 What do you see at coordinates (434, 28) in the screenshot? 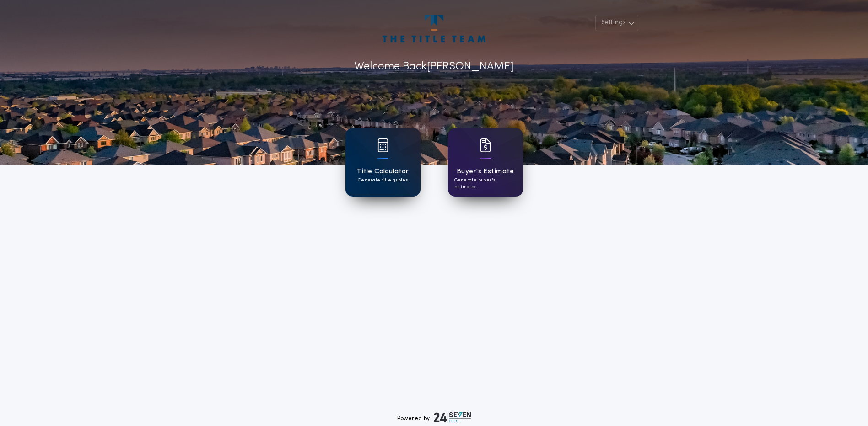
I see `img: account-logo` at bounding box center [434, 28].